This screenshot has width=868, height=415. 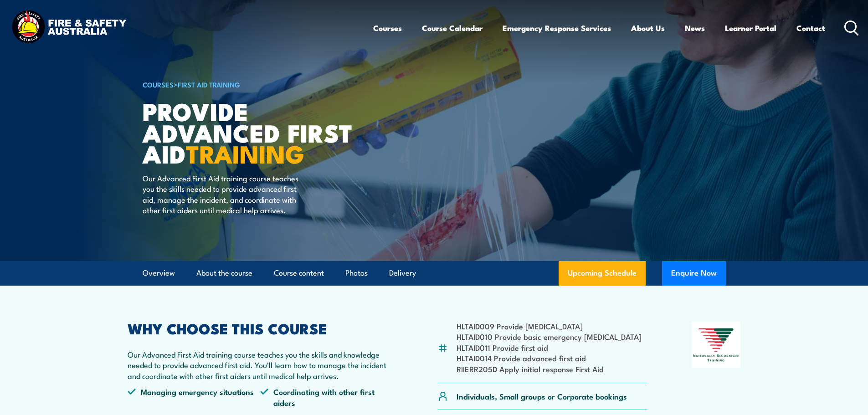 I want to click on a: Course content, so click(x=299, y=273).